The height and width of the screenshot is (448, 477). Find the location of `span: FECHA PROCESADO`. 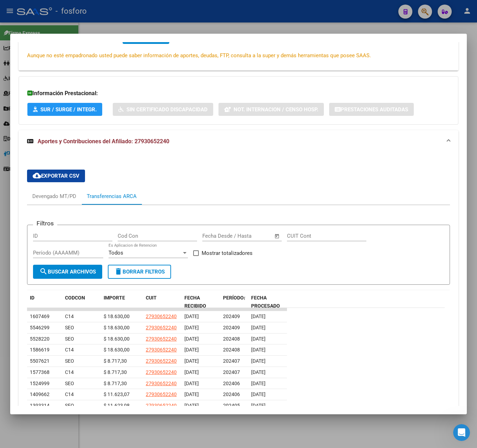

span: FECHA PROCESADO is located at coordinates (266, 302).